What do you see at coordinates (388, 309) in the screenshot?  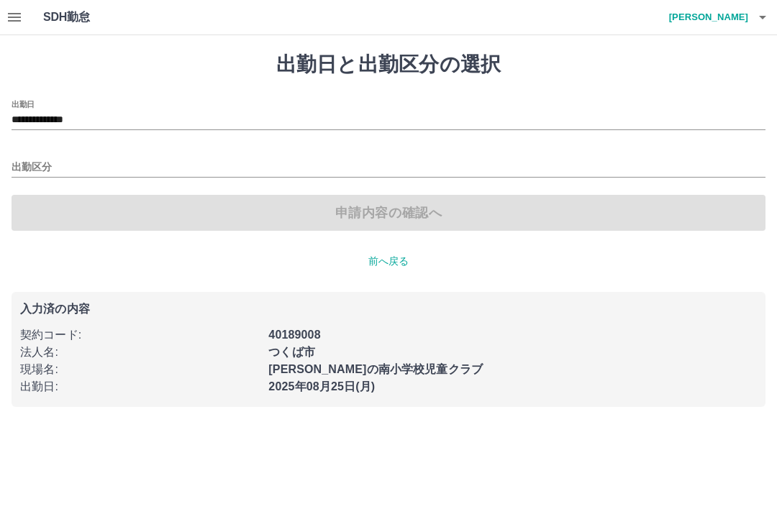 I see `p: 入力済の内容` at bounding box center [388, 309].